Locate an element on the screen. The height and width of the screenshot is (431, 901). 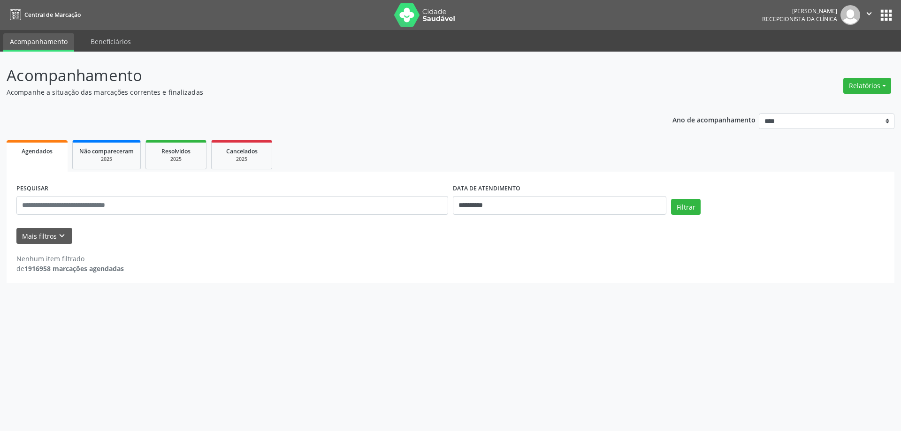
label: DATA DE ATENDIMENTO is located at coordinates (487, 189).